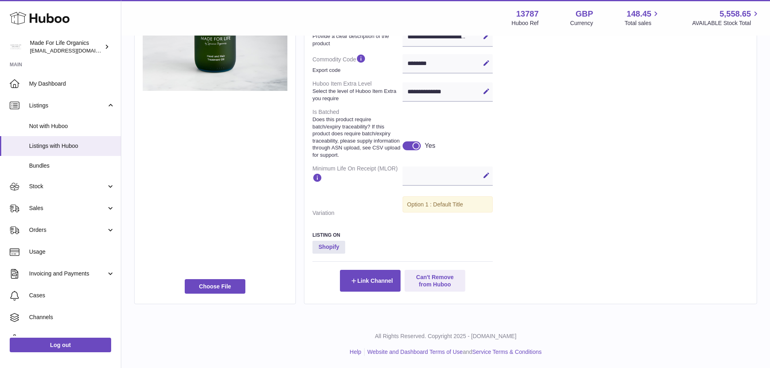  I want to click on span: Stock, so click(68, 186).